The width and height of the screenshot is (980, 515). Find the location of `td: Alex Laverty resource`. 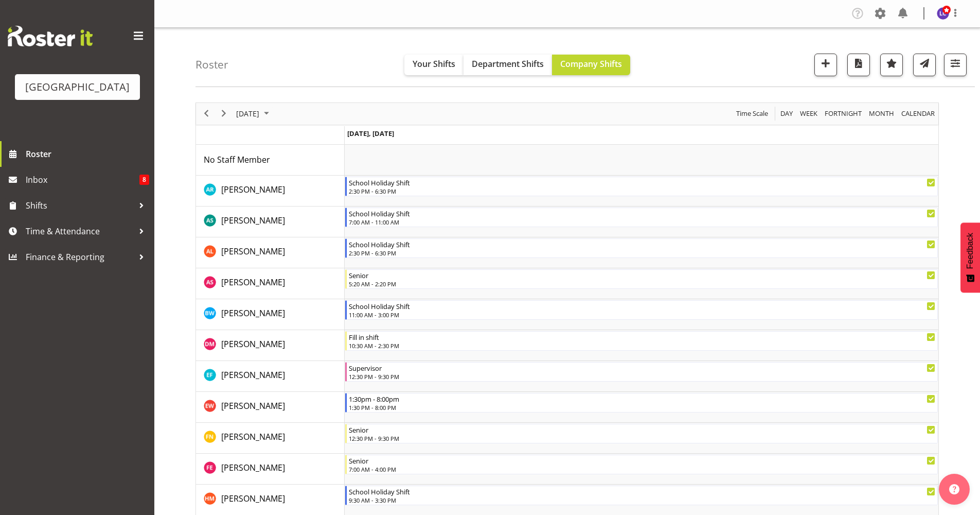

td: Alex Laverty resource is located at coordinates (270, 253).